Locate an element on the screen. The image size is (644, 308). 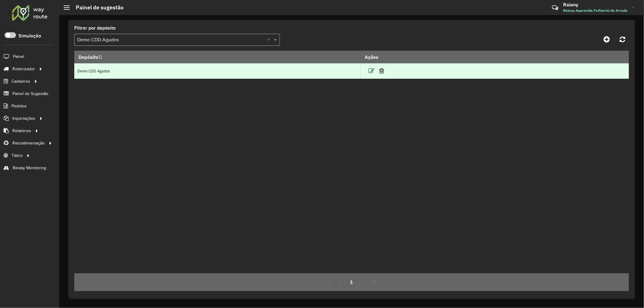
span: Importações is located at coordinates (24, 118).